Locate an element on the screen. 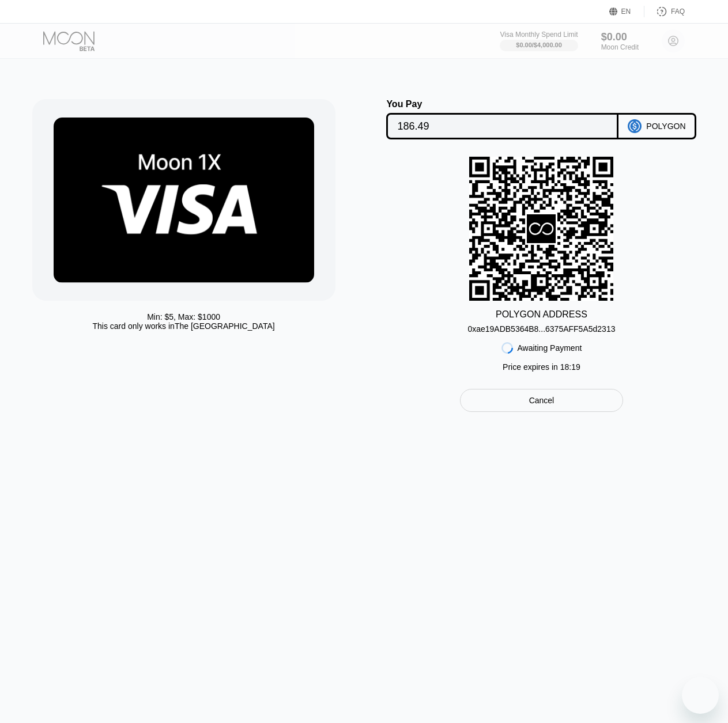  div: You Pay is located at coordinates (502, 104).